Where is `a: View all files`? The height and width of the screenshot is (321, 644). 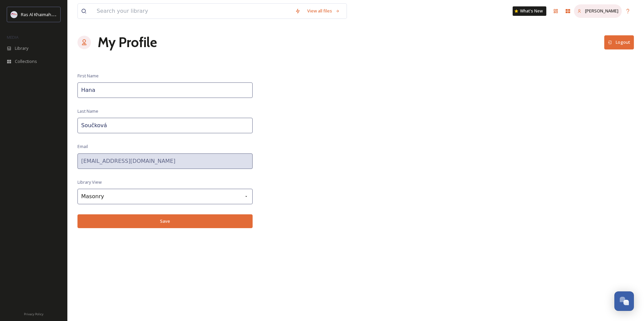
a: View all files is located at coordinates (323, 11).